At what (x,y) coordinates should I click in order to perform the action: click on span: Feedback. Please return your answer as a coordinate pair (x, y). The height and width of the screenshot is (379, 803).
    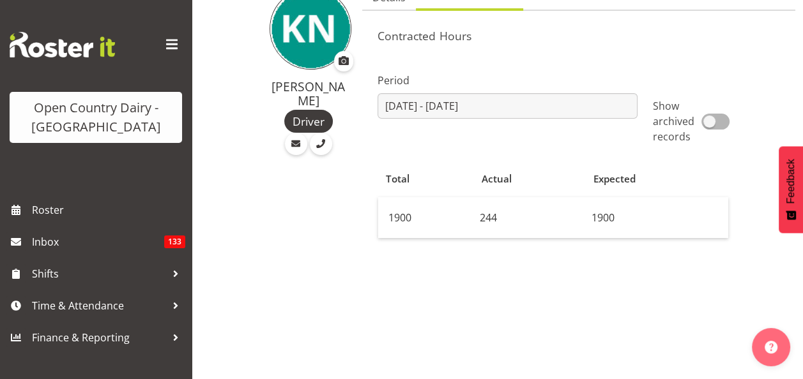
    Looking at the image, I should click on (791, 181).